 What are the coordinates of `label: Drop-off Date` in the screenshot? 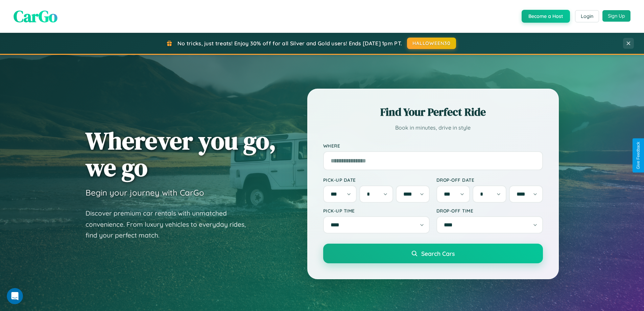 It's located at (490, 180).